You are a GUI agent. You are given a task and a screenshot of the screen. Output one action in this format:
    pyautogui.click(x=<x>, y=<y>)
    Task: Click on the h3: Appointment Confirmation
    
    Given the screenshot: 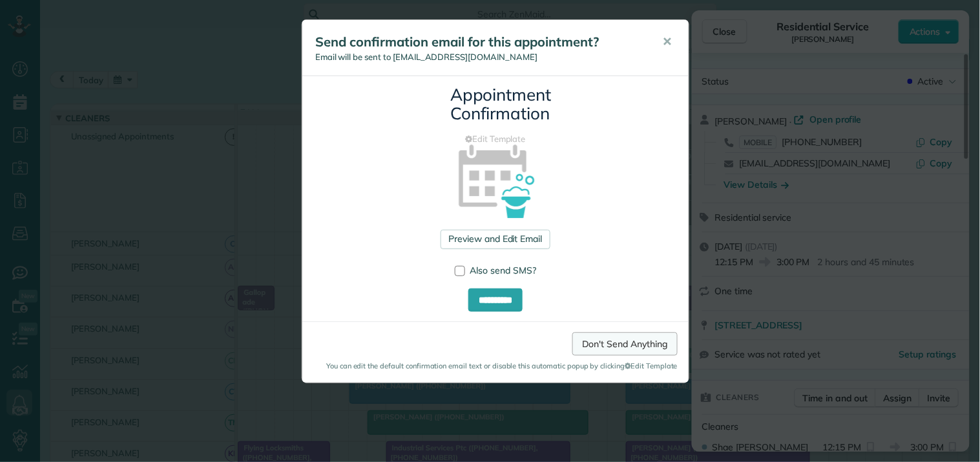 What is the action you would take?
    pyautogui.click(x=496, y=104)
    